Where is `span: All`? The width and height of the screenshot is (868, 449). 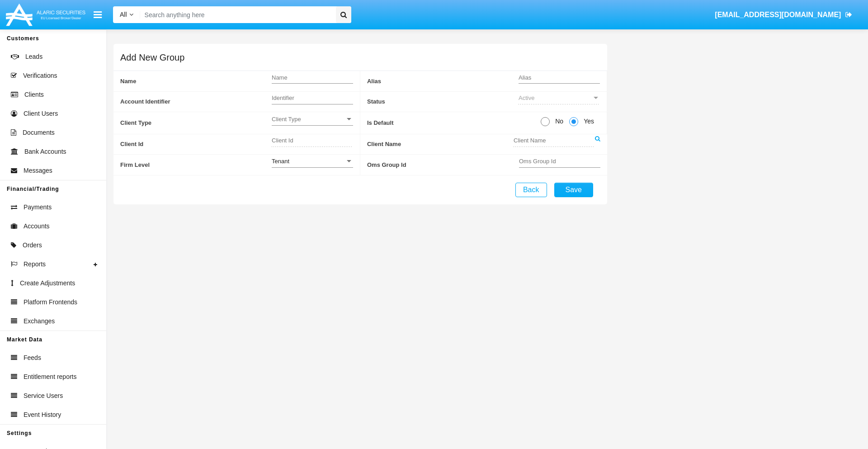 span: All is located at coordinates (124, 15).